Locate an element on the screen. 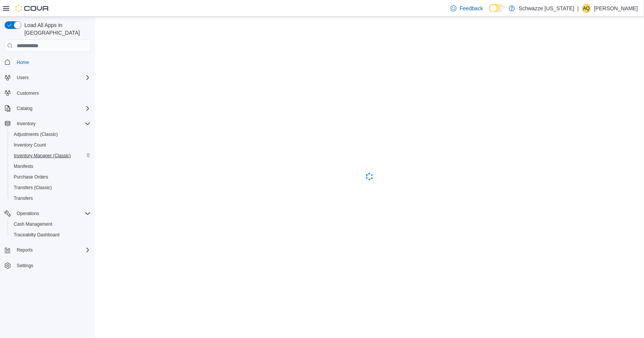 The image size is (644, 338). a: Settings is located at coordinates (25, 266).